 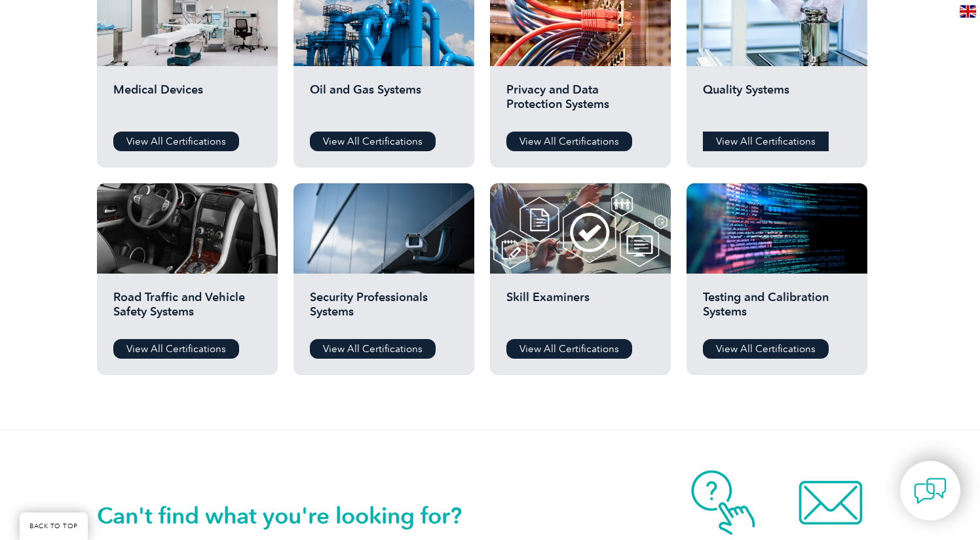 I want to click on img: en, so click(x=967, y=11).